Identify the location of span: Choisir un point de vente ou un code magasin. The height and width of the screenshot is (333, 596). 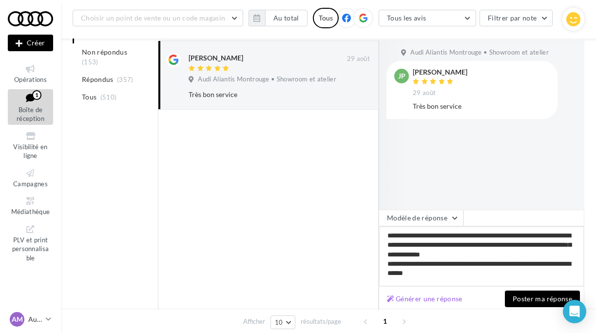
(153, 18).